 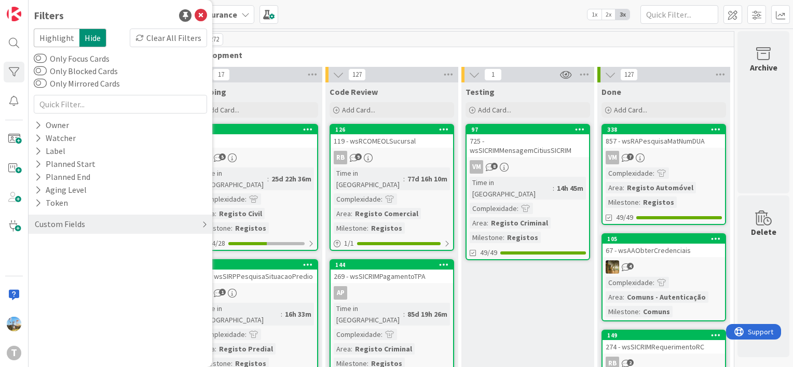 I want to click on span: 1, so click(x=493, y=75).